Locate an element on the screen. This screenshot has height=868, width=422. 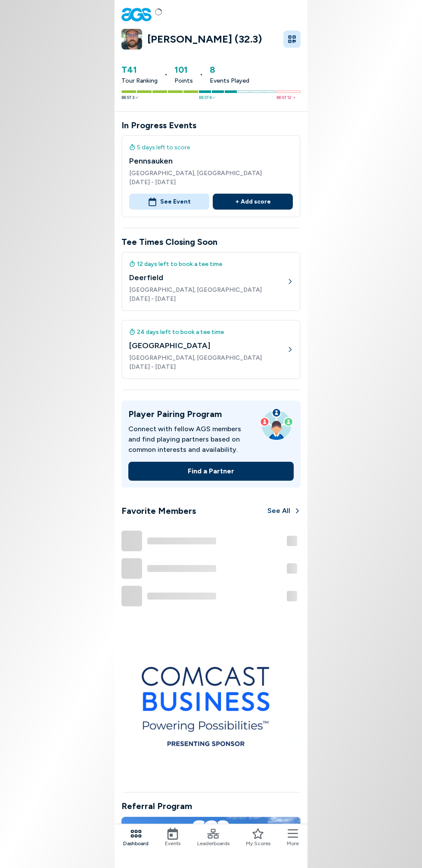
h4: Pennsauken is located at coordinates (211, 161).